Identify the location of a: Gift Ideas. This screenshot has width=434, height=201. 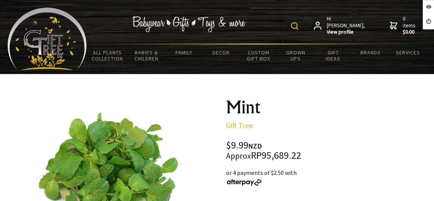
(333, 55).